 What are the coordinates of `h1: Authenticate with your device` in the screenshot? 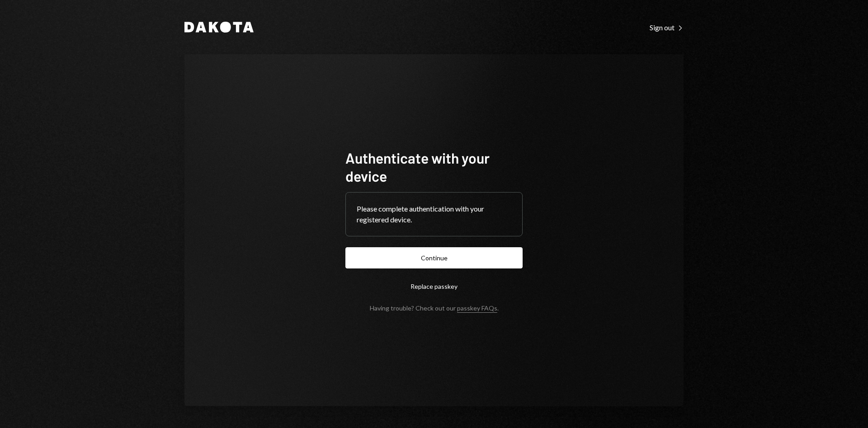 It's located at (434, 167).